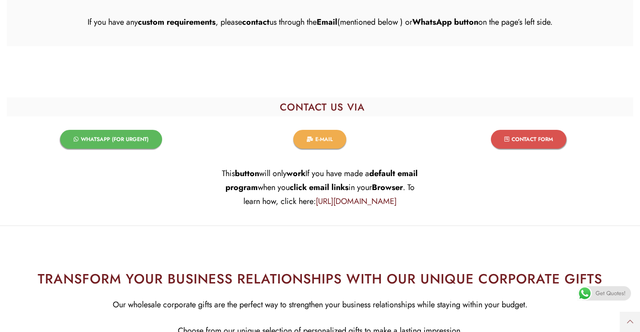 Image resolution: width=640 pixels, height=332 pixels. Describe the element at coordinates (320, 278) in the screenshot. I see `h2: TRANSFORM YOUR BUSINESS RELATIONSHIPS WITH OUR UNIQUE CORPORATE GIFTS` at that location.